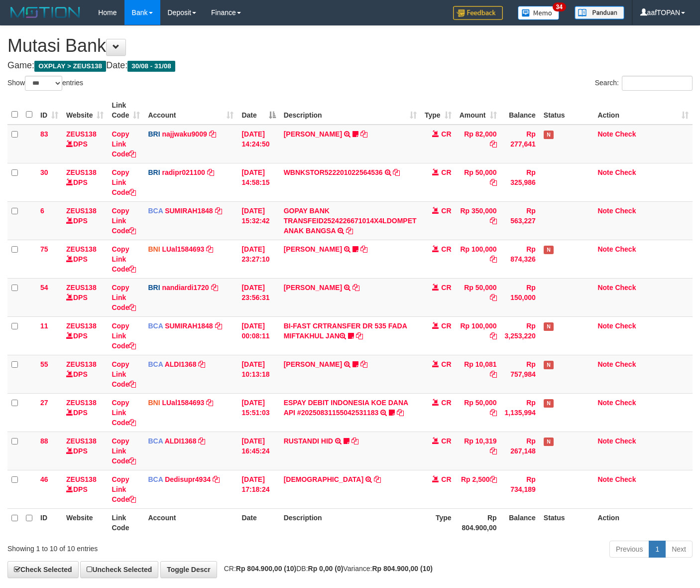 Image resolution: width=700 pixels, height=588 pixels. What do you see at coordinates (643, 522) in the screenshot?
I see `th: Action` at bounding box center [643, 522].